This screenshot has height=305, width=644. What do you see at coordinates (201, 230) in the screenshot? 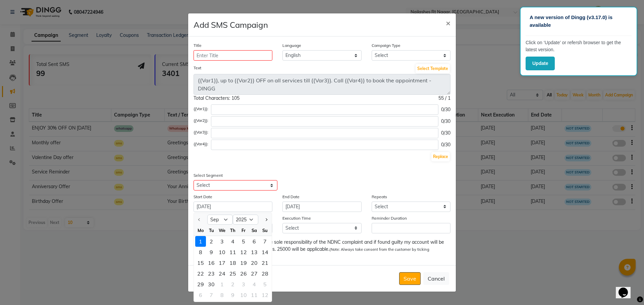
I see `div: Mo` at bounding box center [201, 230].